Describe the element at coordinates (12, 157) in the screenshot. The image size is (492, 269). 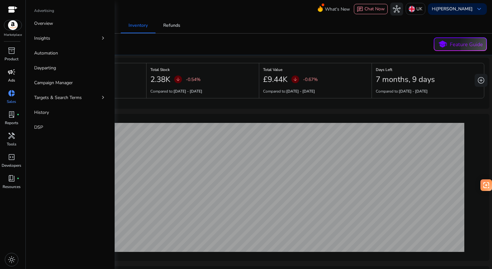
I see `span: code_blocks` at that location.